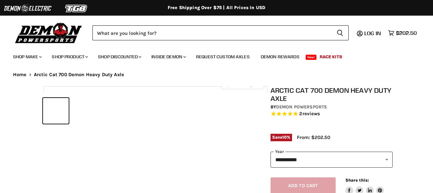 Image resolution: width=433 pixels, height=193 pixels. Describe the element at coordinates (211, 55) in the screenshot. I see `ul: Main menu` at that location.